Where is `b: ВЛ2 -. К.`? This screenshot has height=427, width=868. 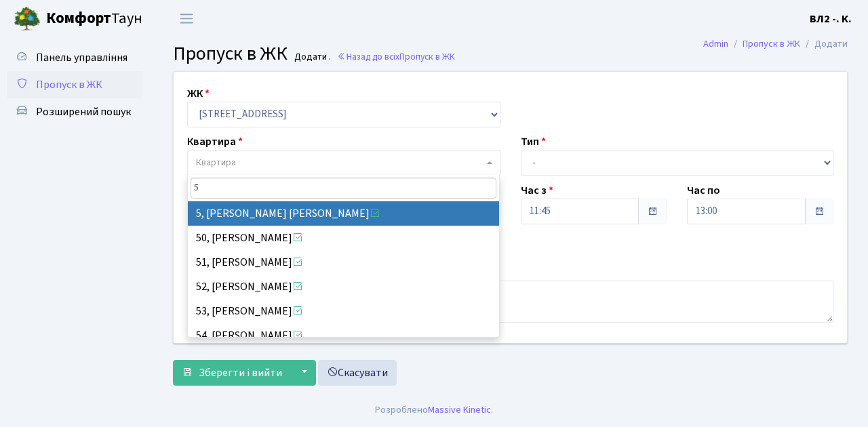 b: ВЛ2 -. К. is located at coordinates (831, 19).